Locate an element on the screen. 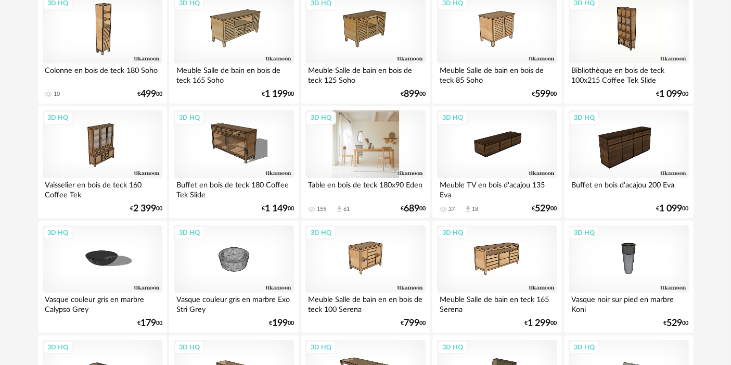 The width and height of the screenshot is (731, 365). div: Meuble Salle de bain en bois de teck 125 Soho is located at coordinates (365, 74).